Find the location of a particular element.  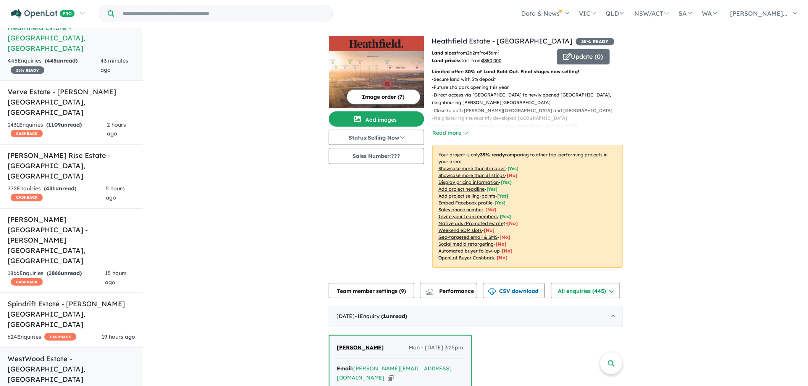

input: Try estate name, suburb, builder or developer is located at coordinates (223, 13).